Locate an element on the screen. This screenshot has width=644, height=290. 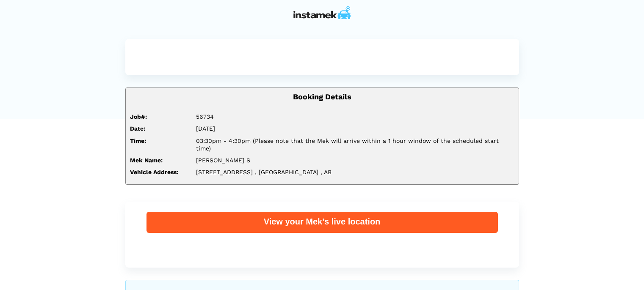
strong: Date: is located at coordinates (138, 129).